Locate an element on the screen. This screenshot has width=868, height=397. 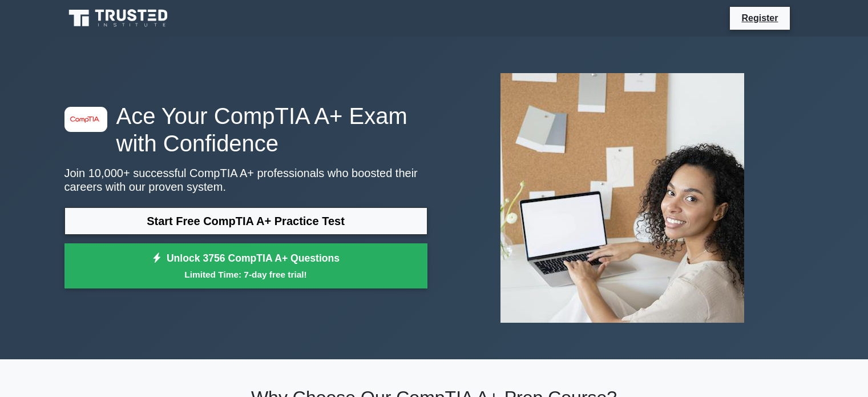
a: Start Free CompTIA A+ Practice Test is located at coordinates (246, 221).